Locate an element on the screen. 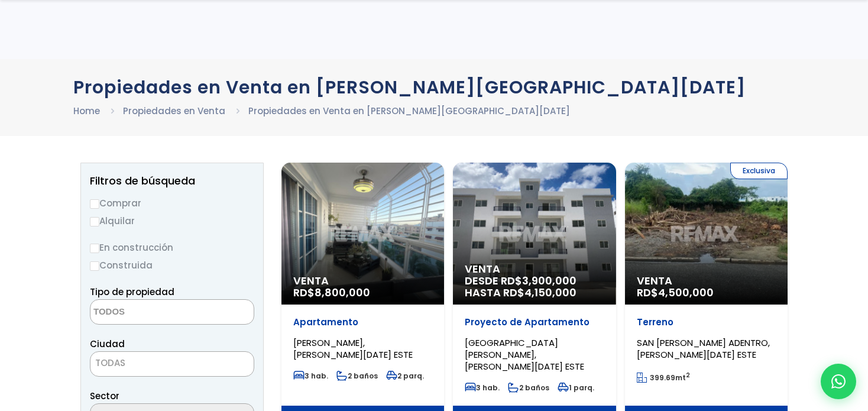 The image size is (868, 411). input: Comprar is located at coordinates (94, 204).